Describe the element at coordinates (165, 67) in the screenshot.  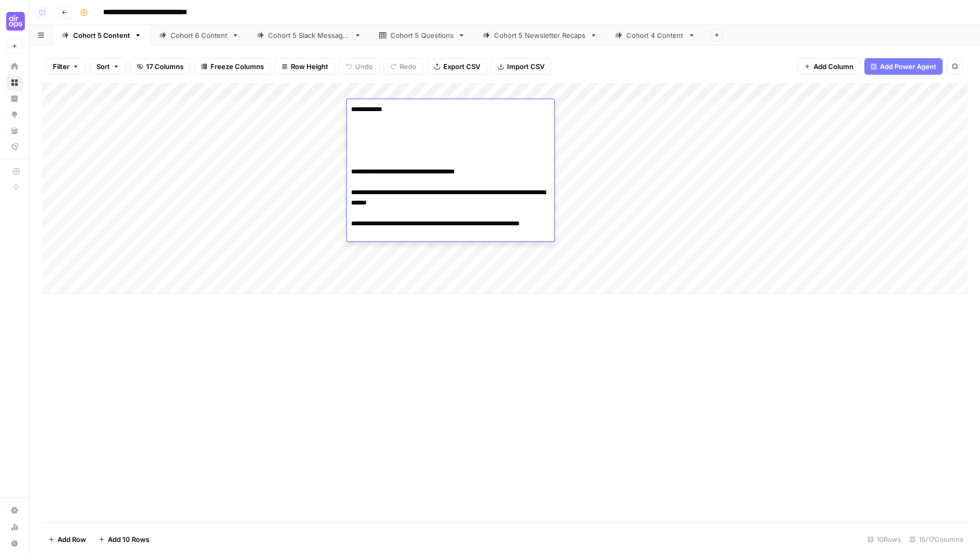
I see `span: 17 Columns` at that location.